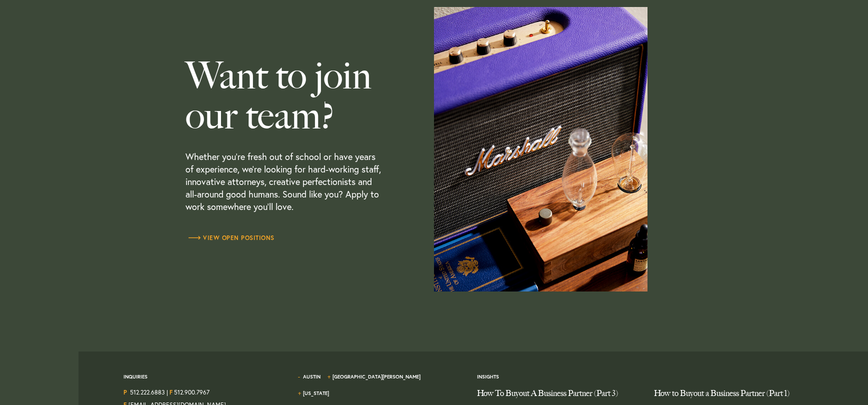 Image resolution: width=868 pixels, height=405 pixels. I want to click on a: 512.900.7967, so click(192, 393).